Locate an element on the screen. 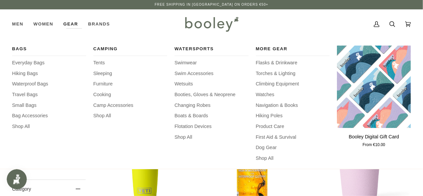  div: Gear Bags Everyday Bags Hiking Bags Waterproof Bags Travel Bags Small Bags Bag Accessories Shop A... is located at coordinates (71, 24).